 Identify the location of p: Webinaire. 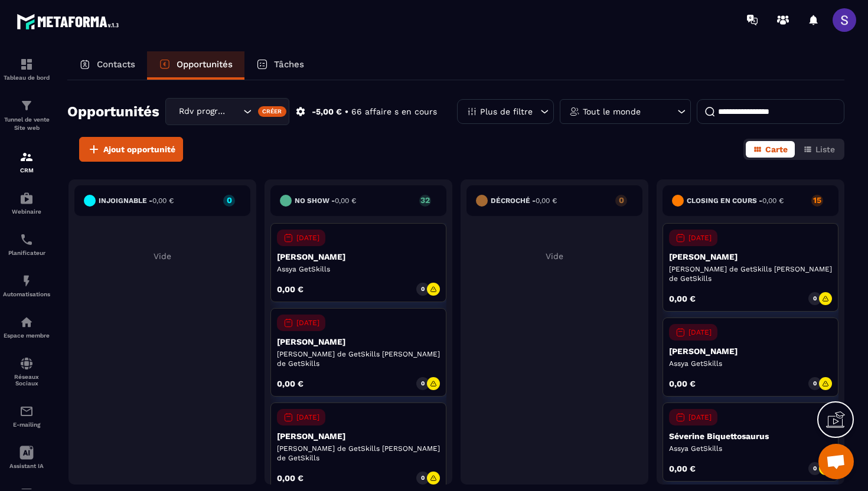
(26, 212).